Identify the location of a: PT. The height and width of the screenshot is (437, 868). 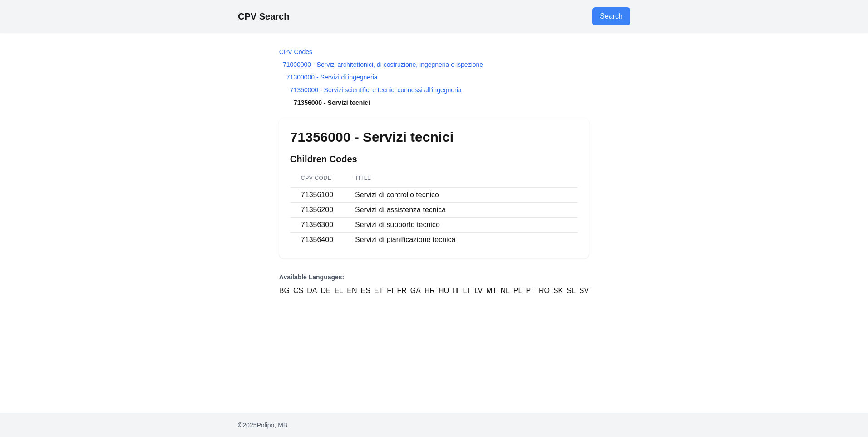
(530, 291).